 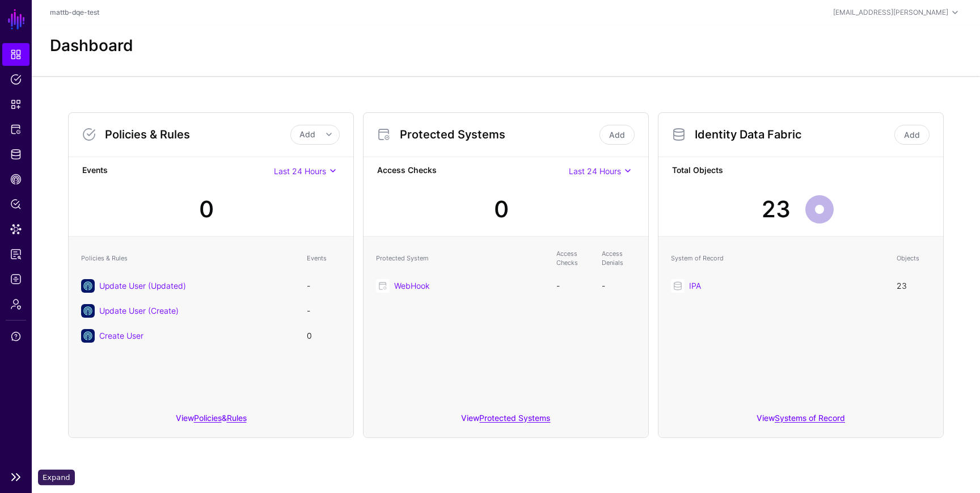 What do you see at coordinates (573, 258) in the screenshot?
I see `th: Access Checks` at bounding box center [573, 258].